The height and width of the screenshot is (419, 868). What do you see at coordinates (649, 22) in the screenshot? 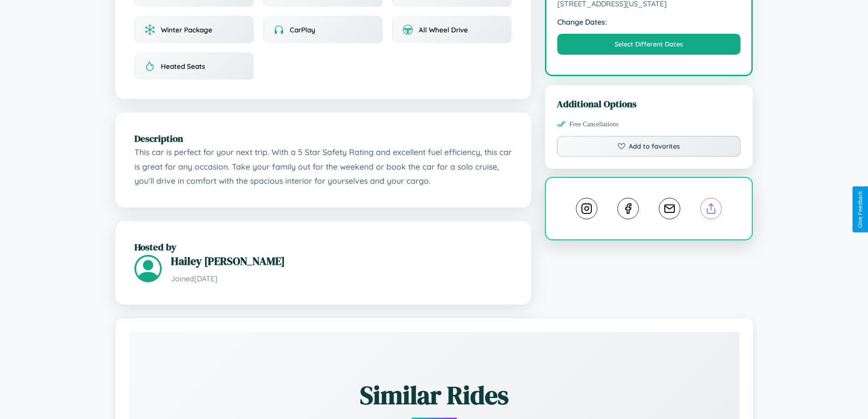
I see `strong: Change Dates:` at bounding box center [649, 22].